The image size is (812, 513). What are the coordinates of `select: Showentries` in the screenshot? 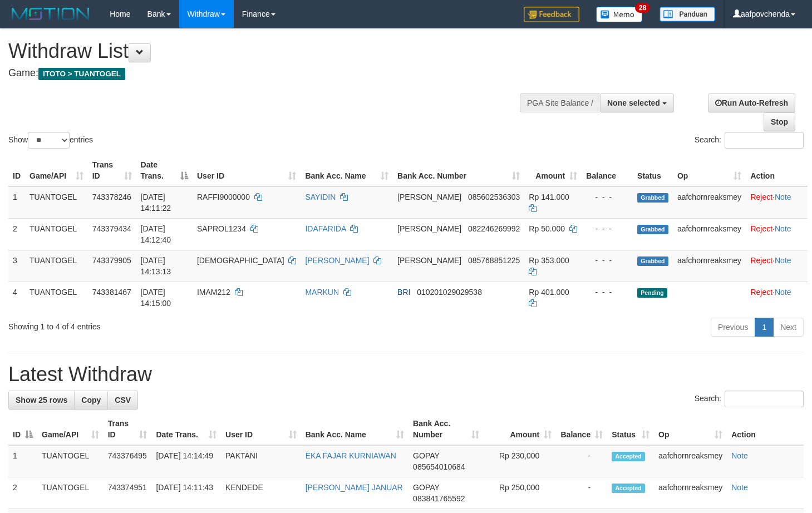 It's located at (49, 140).